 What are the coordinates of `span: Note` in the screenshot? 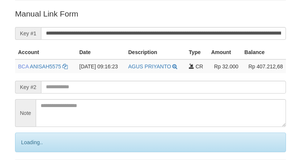 It's located at (25, 113).